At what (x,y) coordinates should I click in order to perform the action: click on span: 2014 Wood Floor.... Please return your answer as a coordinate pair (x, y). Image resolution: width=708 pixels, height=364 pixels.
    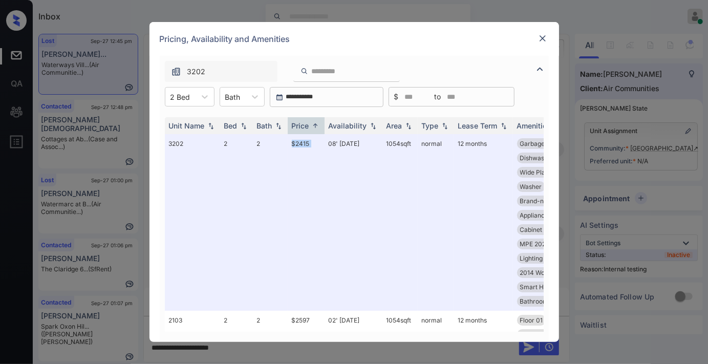
    Looking at the image, I should click on (546, 272).